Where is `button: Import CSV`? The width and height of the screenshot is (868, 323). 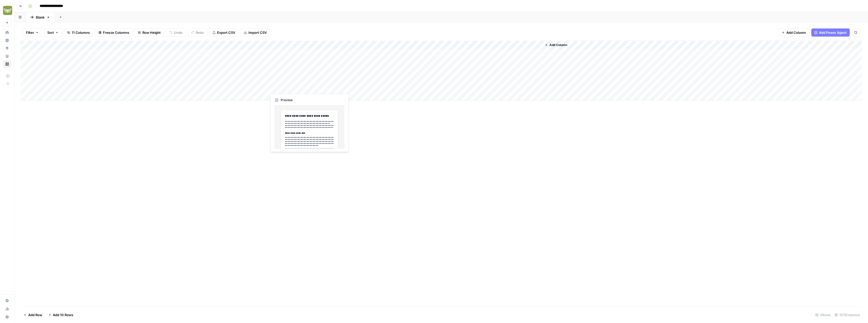 button: Import CSV is located at coordinates (255, 33).